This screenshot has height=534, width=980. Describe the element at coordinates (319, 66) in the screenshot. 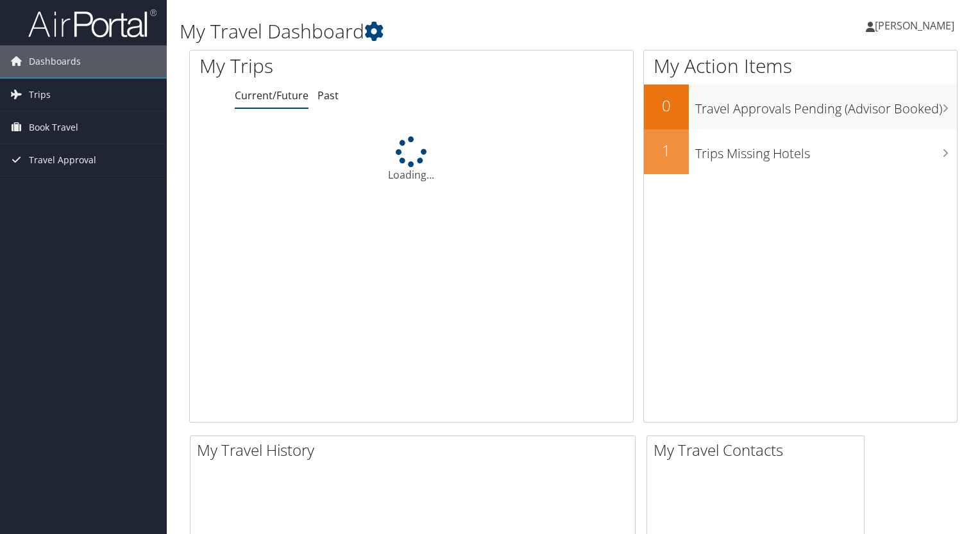

I see `h1: My Trips` at that location.